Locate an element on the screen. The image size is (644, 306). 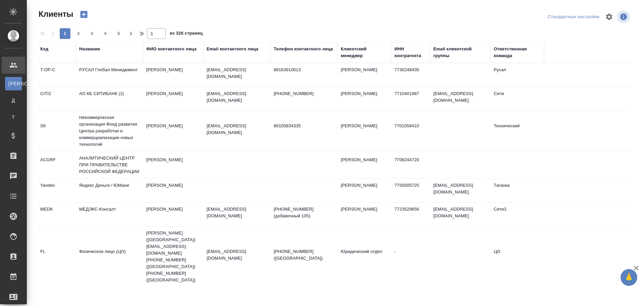
td: Сити3 is located at coordinates (517, 214).